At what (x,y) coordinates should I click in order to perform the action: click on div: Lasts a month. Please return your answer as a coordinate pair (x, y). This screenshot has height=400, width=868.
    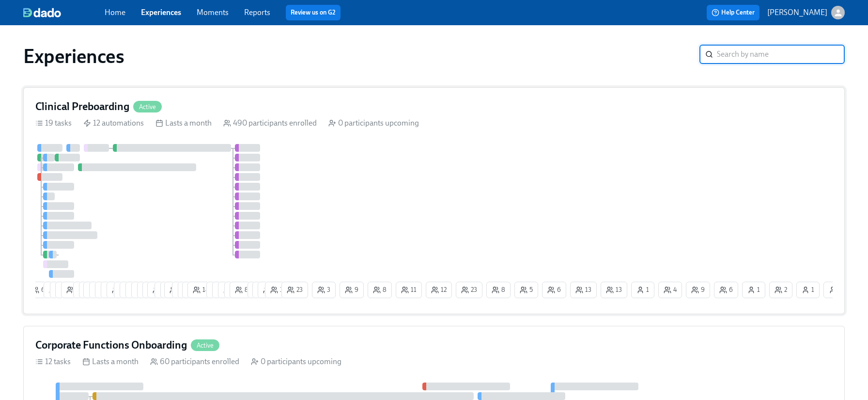
    Looking at the image, I should click on (111, 362).